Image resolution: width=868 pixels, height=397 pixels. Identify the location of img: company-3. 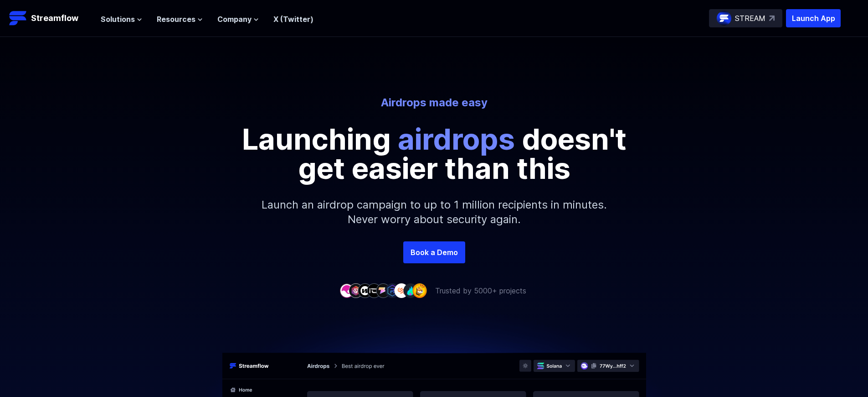
(365, 290).